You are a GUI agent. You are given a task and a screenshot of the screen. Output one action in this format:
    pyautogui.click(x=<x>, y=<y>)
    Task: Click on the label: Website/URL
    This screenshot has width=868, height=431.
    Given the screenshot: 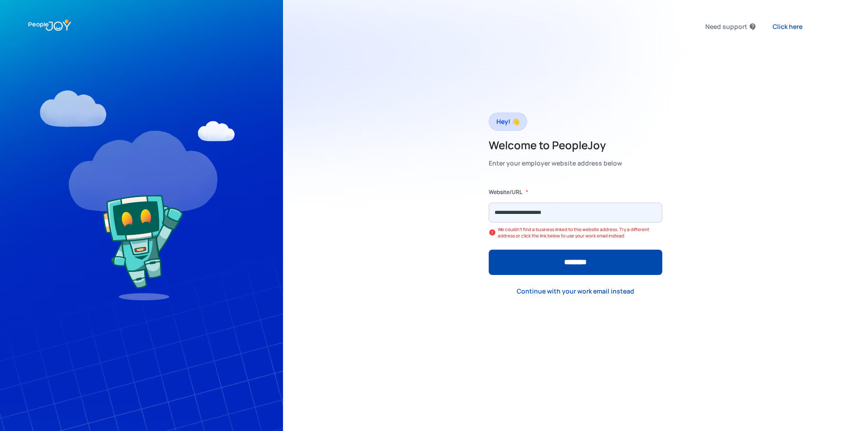 What is the action you would take?
    pyautogui.click(x=506, y=192)
    